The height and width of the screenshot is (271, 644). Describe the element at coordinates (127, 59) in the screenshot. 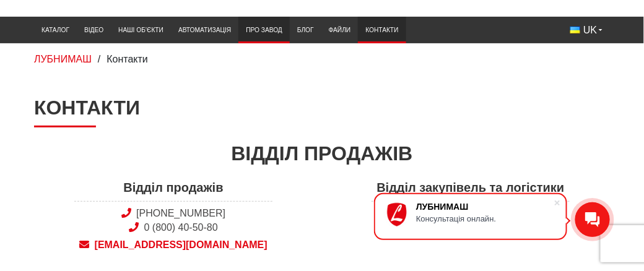

I see `span: Контакти` at that location.